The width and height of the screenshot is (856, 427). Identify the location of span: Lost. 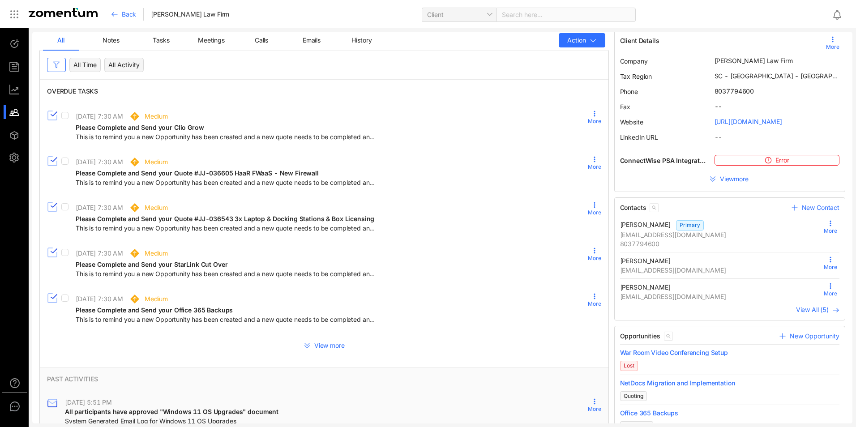
(629, 366).